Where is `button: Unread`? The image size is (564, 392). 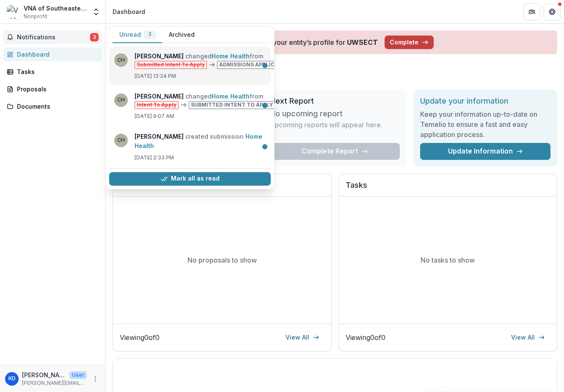
button: Unread is located at coordinates (137, 35).